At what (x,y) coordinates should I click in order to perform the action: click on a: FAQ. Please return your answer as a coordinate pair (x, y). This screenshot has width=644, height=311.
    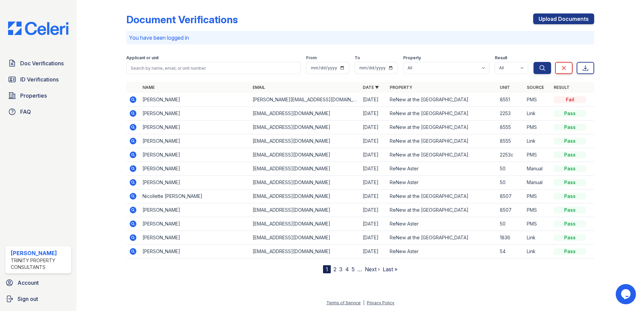
    Looking at the image, I should click on (38, 112).